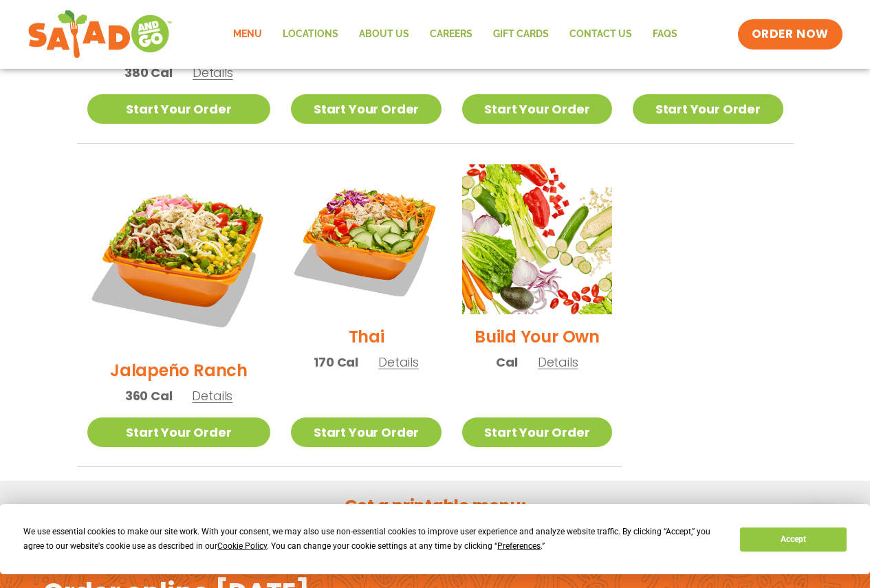 The height and width of the screenshot is (588, 870). I want to click on a: ORDER NOW, so click(790, 35).